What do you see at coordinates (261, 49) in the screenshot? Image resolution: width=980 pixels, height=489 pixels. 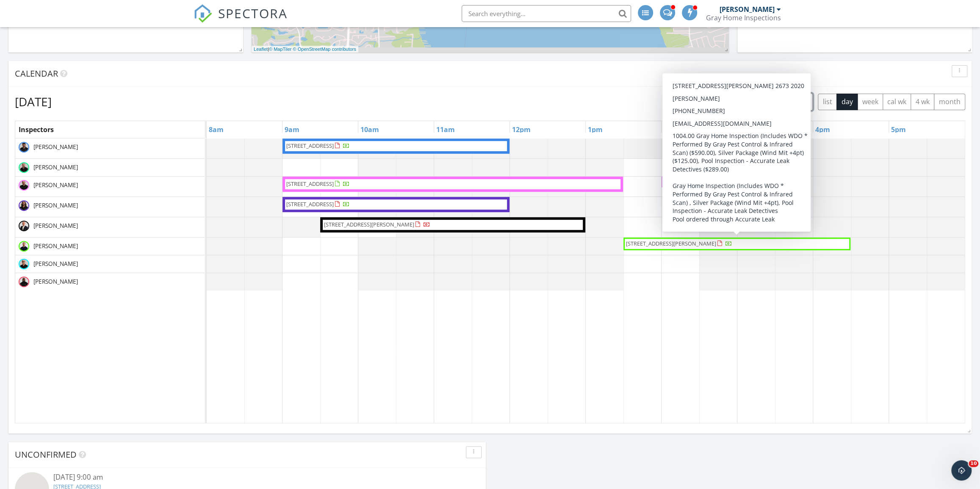 I see `a: Leaflet` at bounding box center [261, 49].